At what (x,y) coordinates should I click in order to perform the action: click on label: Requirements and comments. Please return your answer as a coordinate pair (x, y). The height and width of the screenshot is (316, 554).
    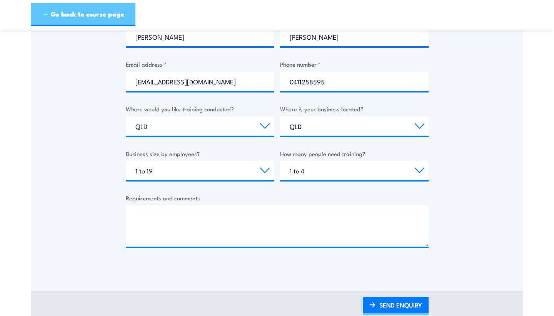
    Looking at the image, I should click on (277, 197).